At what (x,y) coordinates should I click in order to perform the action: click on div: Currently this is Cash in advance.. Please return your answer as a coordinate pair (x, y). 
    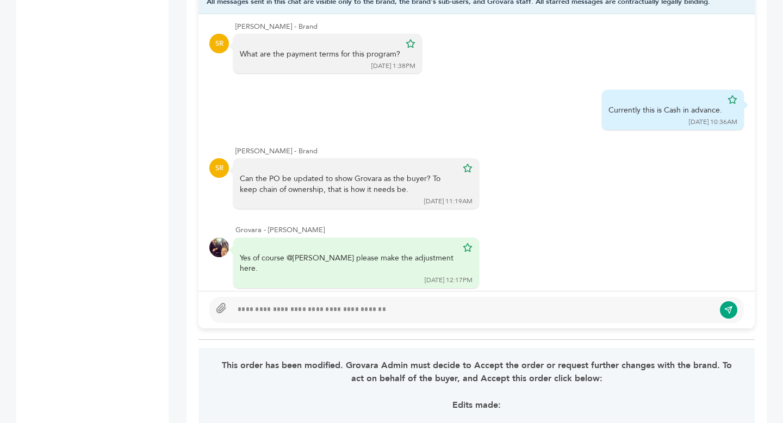
    Looking at the image, I should click on (665, 110).